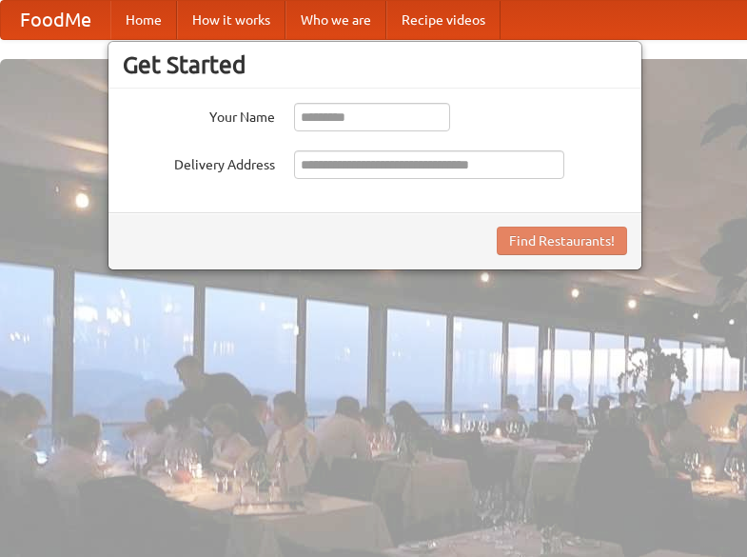 This screenshot has height=557, width=747. I want to click on a: Recipe videos, so click(444, 20).